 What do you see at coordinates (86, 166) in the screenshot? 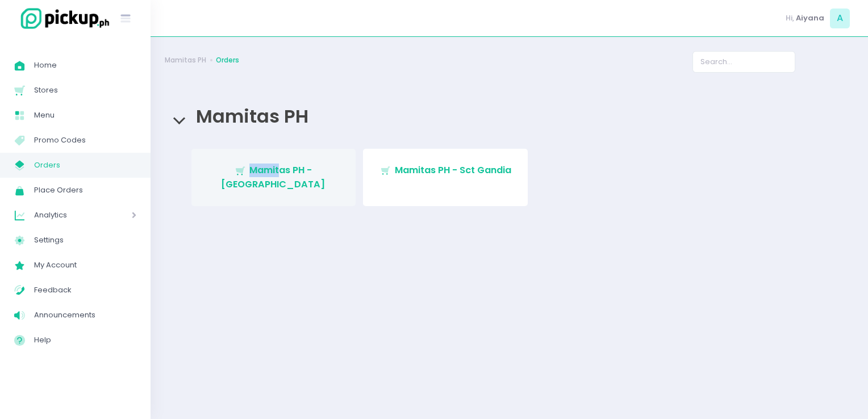
I see `span: Orders` at bounding box center [86, 166].